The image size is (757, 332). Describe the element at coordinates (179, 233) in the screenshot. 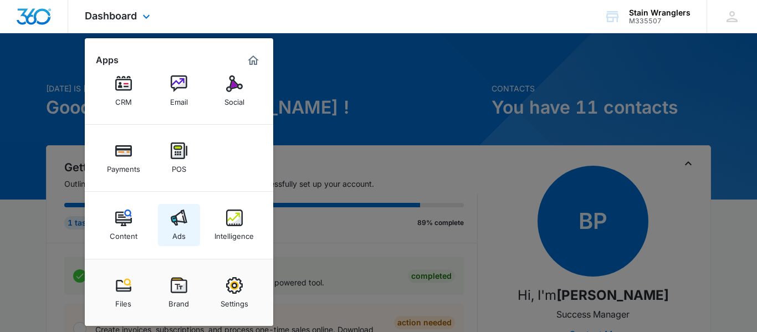

I see `div: Ads` at that location.